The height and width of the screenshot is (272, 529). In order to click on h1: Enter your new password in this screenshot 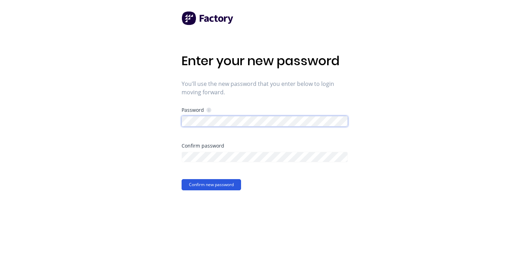, I will do `click(265, 61)`.